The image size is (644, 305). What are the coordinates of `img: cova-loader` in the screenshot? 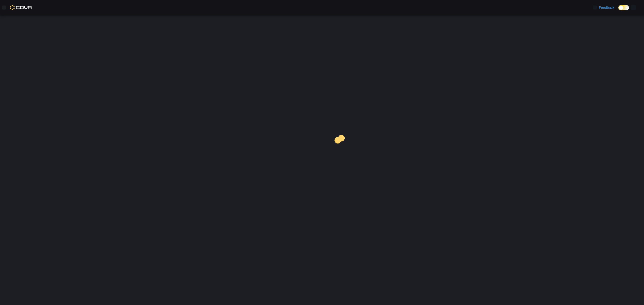 It's located at (341, 150).